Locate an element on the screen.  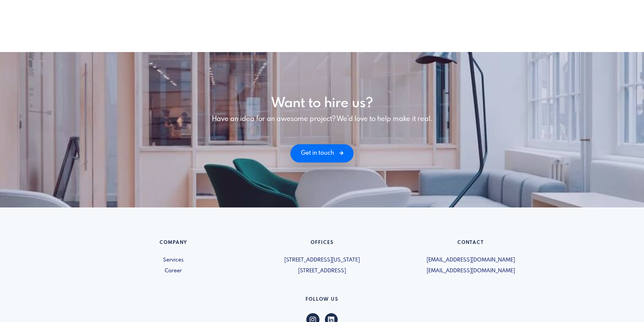
h1: Want to hire us? is located at coordinates (322, 103).